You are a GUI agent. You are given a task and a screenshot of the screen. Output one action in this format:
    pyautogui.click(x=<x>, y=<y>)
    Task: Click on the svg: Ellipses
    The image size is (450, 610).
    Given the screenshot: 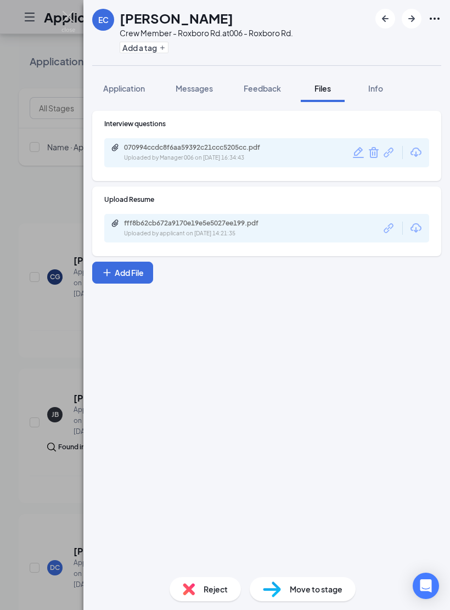 What is the action you would take?
    pyautogui.click(x=434, y=19)
    